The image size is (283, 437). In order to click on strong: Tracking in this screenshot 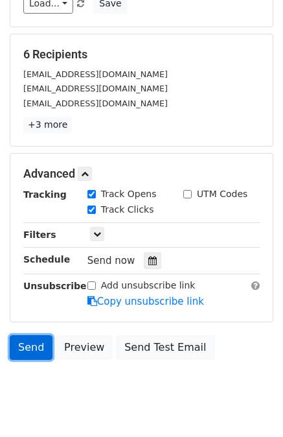, I will do `click(45, 194)`.